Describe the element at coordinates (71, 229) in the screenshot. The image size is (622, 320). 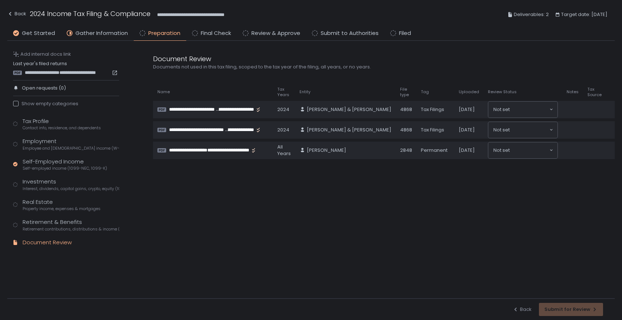
I see `span: Retirement contributions, distributions & income (1099-R, 5498)` at that location.